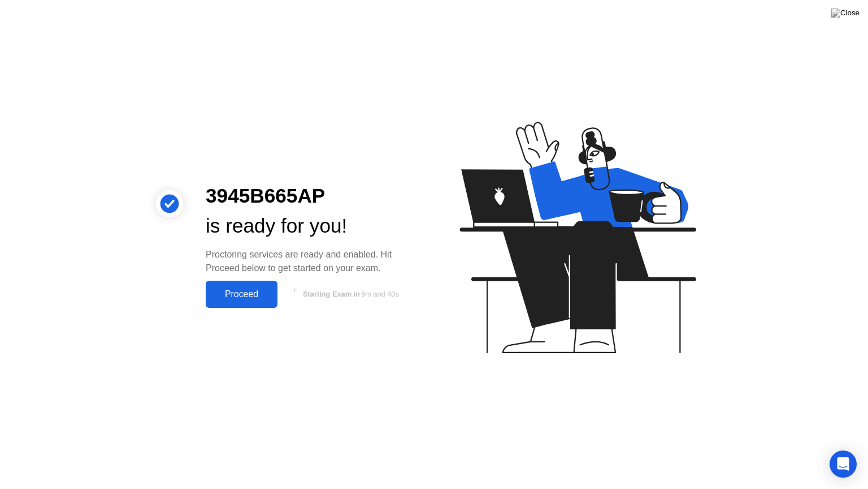  Describe the element at coordinates (380, 293) in the screenshot. I see `span: 9m and 40s` at that location.